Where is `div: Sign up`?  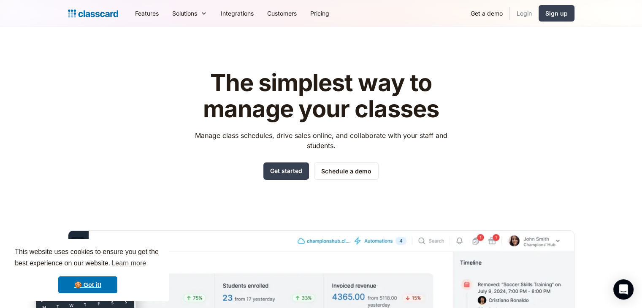 div: Sign up is located at coordinates (556, 13).